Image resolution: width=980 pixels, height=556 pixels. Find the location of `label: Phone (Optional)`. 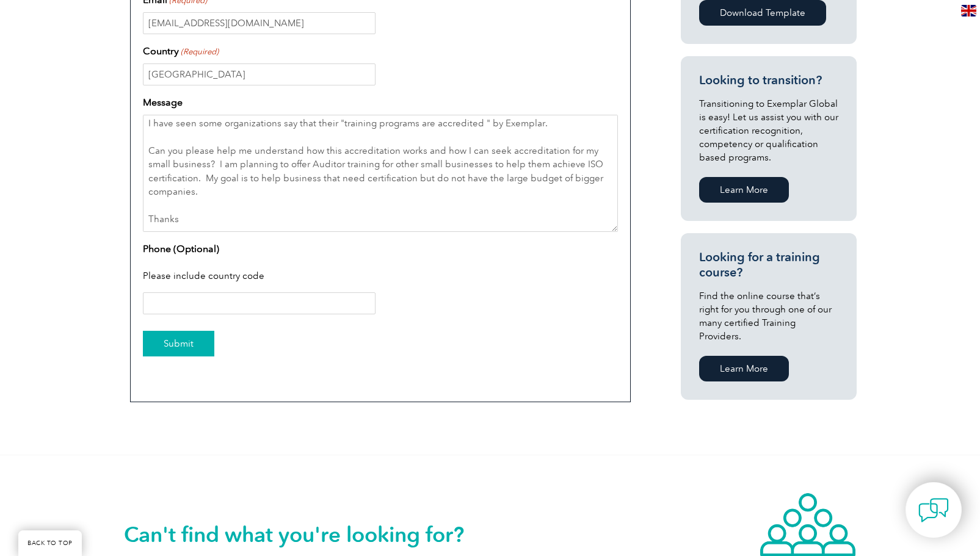

label: Phone (Optional) is located at coordinates (181, 249).